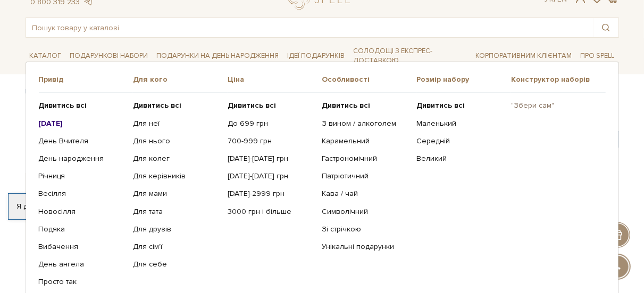 Image resolution: width=644 pixels, height=293 pixels. What do you see at coordinates (459, 159) in the screenshot?
I see `a: Великий` at bounding box center [459, 159].